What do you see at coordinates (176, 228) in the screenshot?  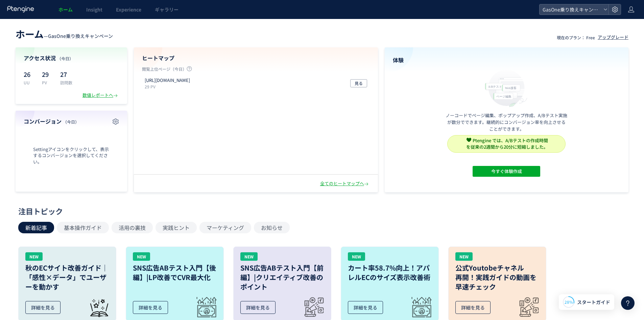 I see `button: 実践ヒント` at bounding box center [176, 228].